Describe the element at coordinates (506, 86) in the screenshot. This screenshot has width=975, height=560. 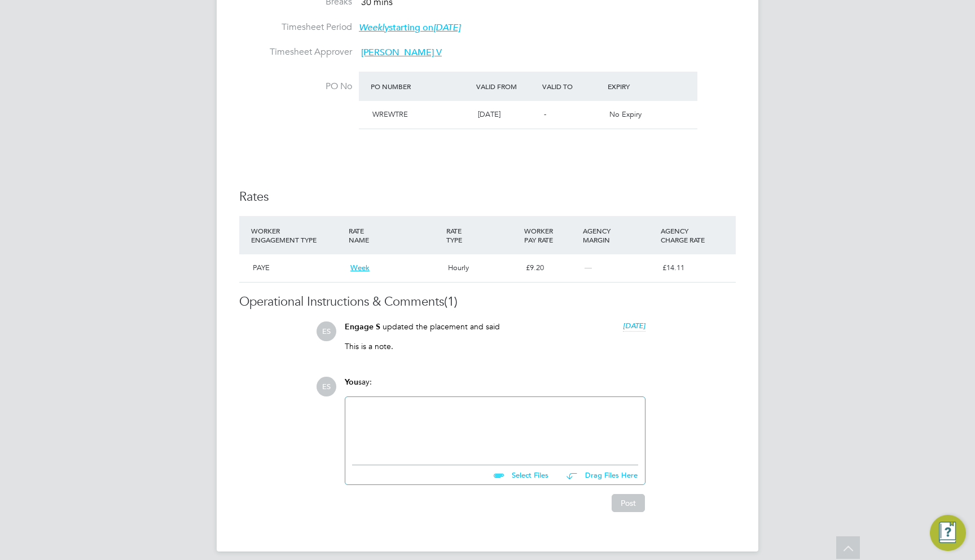
I see `div: Valid From` at that location.